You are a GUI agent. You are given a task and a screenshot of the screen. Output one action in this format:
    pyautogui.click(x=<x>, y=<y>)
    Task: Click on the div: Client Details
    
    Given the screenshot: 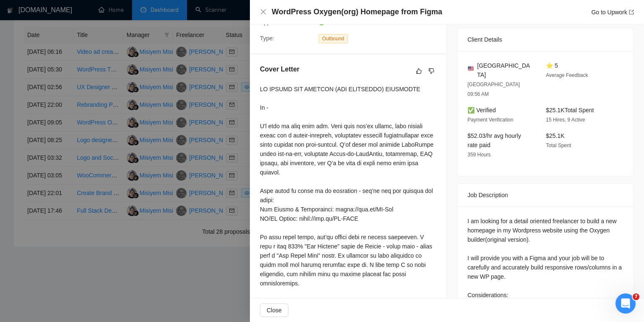 What is the action you would take?
    pyautogui.click(x=545, y=39)
    